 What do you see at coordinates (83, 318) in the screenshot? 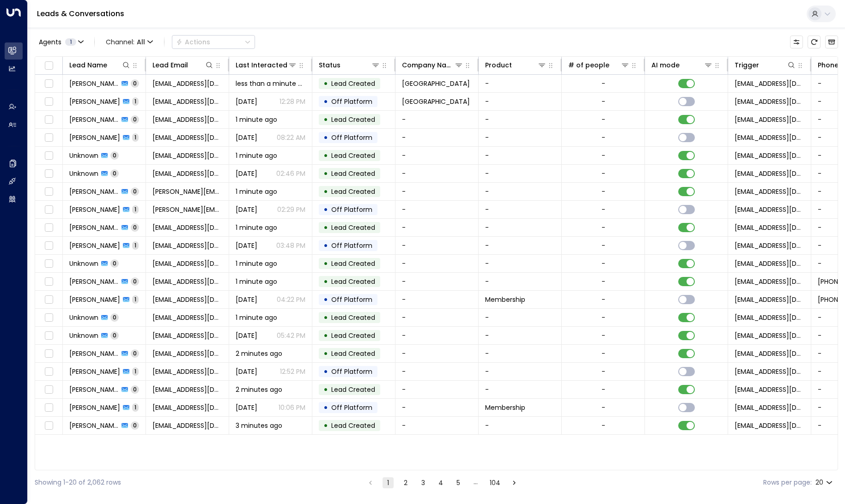
I see `span: Unknown` at bounding box center [83, 318].